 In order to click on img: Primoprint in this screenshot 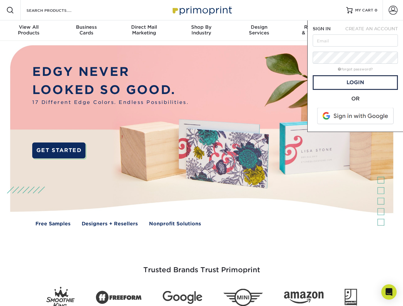, I will do `click(202, 10)`.